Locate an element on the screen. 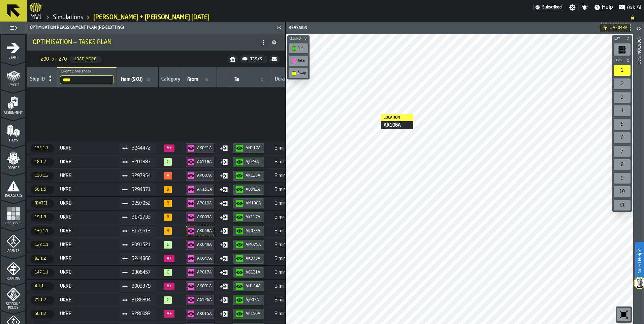  span: 132.1.1 is located at coordinates (42, 148).